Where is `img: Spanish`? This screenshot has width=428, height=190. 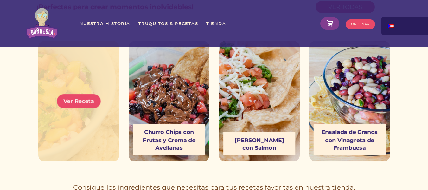
img: Spanish is located at coordinates (391, 26).